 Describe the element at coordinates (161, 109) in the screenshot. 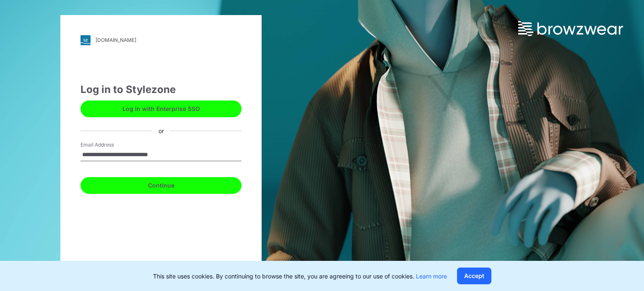

I see `button: Log in with Enterprise SSO` at that location.